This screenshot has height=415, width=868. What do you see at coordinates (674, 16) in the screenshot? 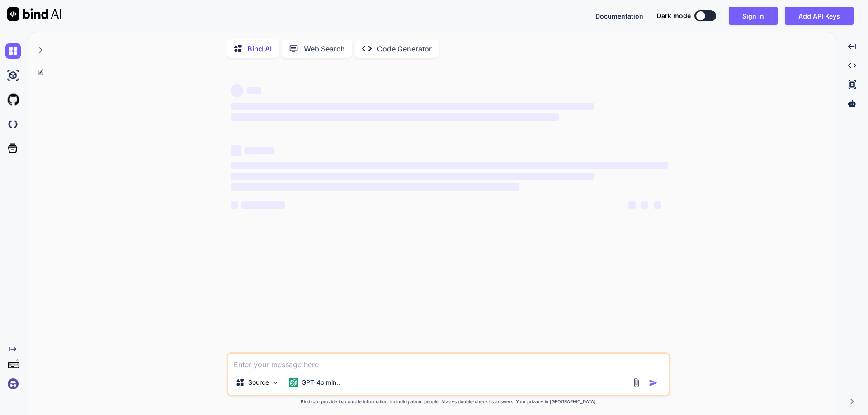
I see `span: Dark mode` at bounding box center [674, 16].